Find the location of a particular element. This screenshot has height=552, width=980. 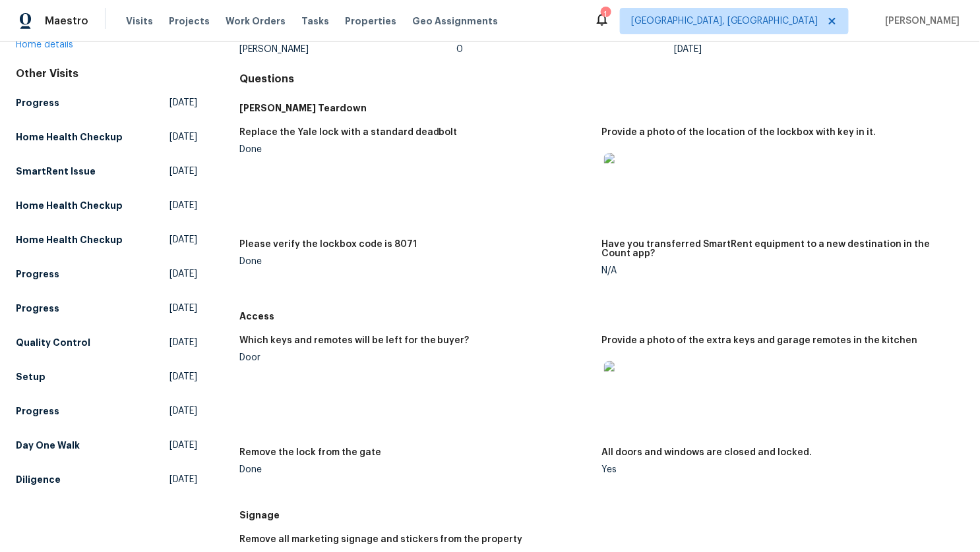

span: Visits is located at coordinates (139, 21).